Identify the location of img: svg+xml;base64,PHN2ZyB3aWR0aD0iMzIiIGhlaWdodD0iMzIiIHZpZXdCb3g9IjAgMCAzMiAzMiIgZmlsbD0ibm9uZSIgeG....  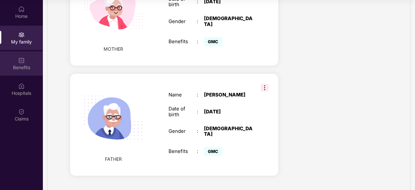
(265, 88).